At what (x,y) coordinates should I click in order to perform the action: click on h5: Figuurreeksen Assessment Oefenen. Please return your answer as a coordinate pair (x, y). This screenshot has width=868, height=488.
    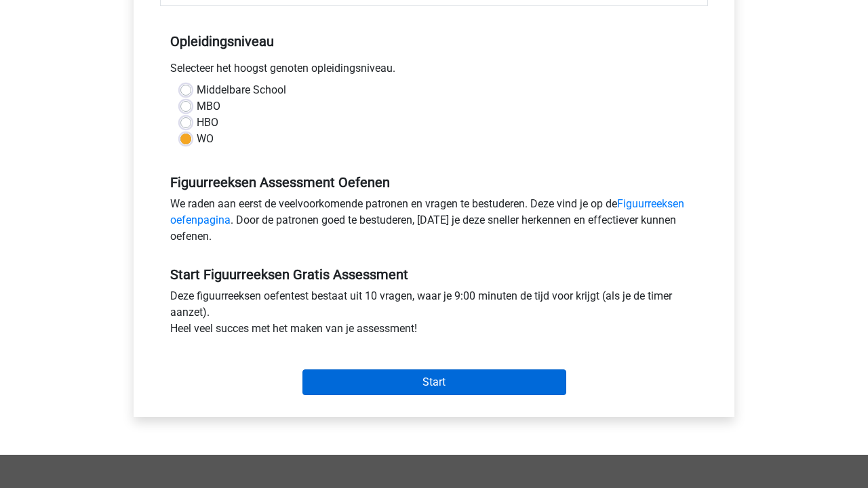
    Looking at the image, I should click on (434, 182).